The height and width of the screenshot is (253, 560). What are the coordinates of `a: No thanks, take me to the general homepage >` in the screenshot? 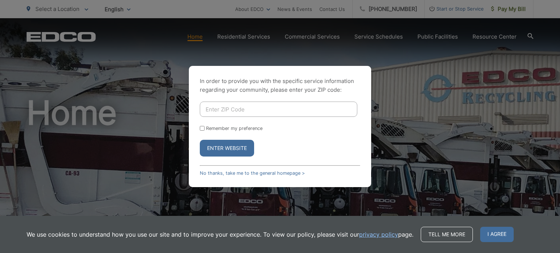 It's located at (252, 173).